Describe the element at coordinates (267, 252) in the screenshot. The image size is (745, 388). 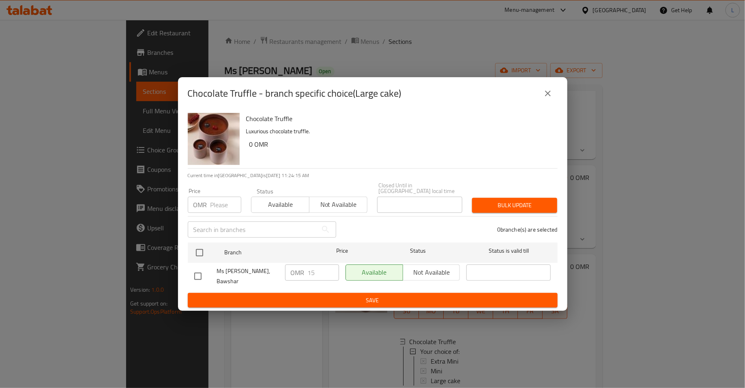
I see `span: Branch` at that location.